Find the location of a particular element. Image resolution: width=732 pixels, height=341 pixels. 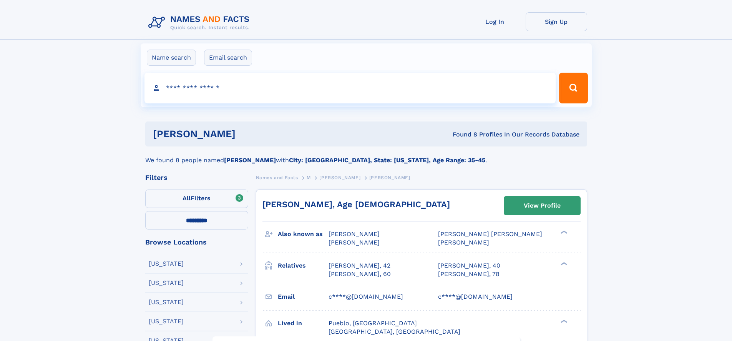

span: All is located at coordinates (186, 198).